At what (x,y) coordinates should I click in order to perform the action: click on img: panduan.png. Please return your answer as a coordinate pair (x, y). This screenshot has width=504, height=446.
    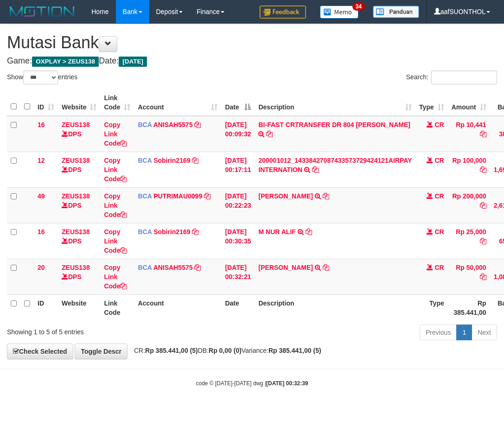
    Looking at the image, I should click on (396, 12).